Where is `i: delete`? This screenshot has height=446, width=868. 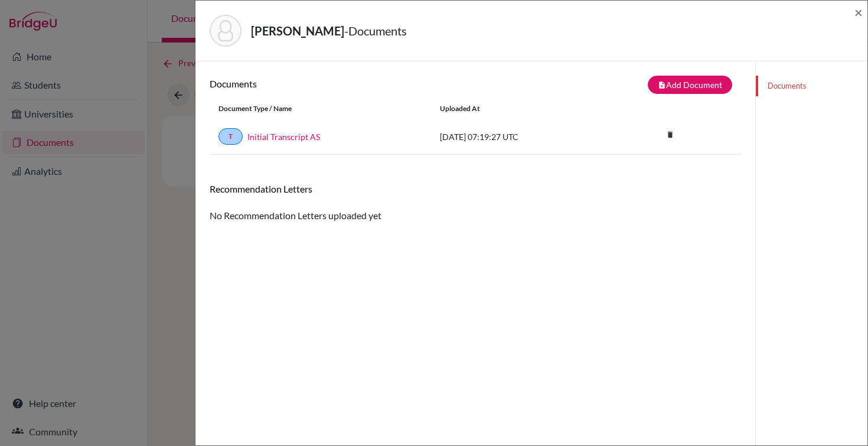 i: delete is located at coordinates (670, 135).